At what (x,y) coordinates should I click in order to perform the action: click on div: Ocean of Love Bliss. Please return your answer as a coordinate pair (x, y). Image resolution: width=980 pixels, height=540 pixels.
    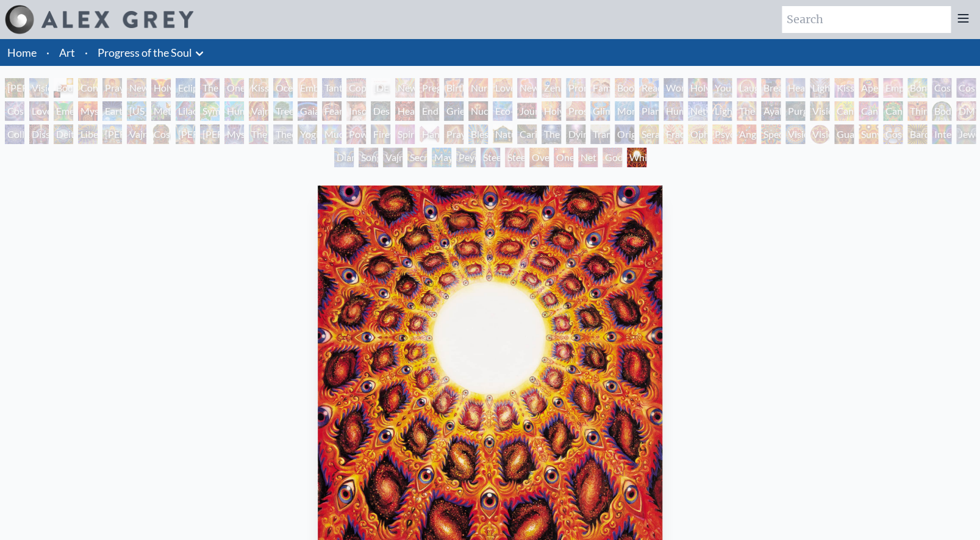
    Looking at the image, I should click on (283, 88).